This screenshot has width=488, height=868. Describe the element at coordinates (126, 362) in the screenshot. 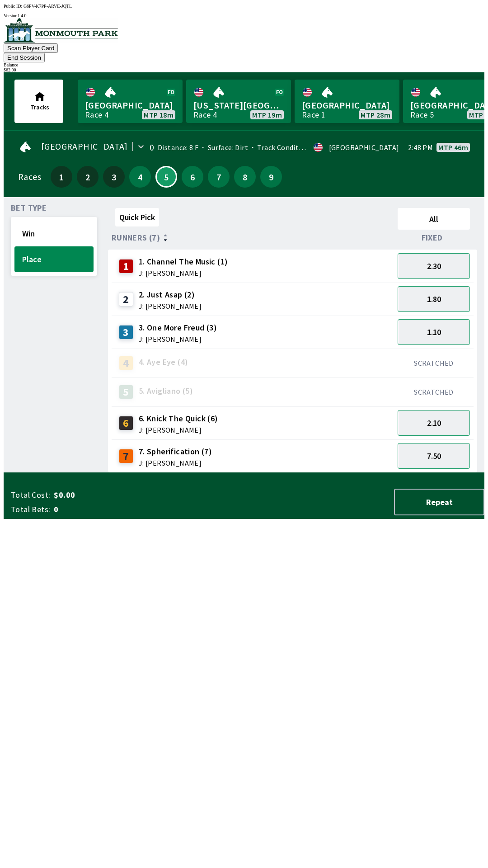

I see `div: 4` at that location.